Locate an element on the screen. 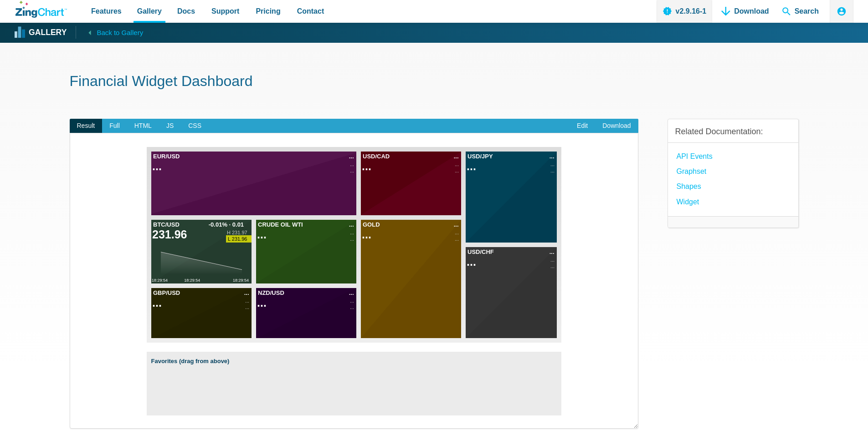 The width and height of the screenshot is (868, 430). tspan: USD/CHF is located at coordinates (480, 251).